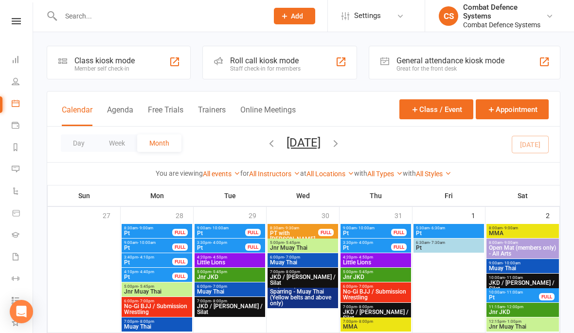 The height and width of the screenshot is (333, 574). I want to click on th: Tue, so click(230, 196).